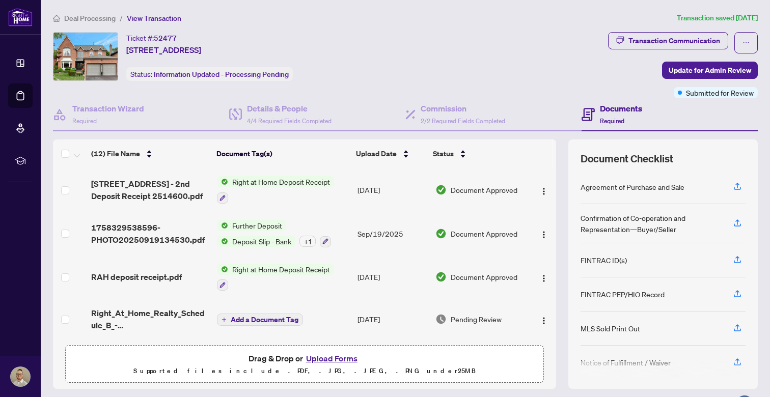 Image resolution: width=770 pixels, height=397 pixels. What do you see at coordinates (150, 319) in the screenshot?
I see `span: Right_At_Home_Realty_Schedule_B_-_Agreement_of_Purchase_and_Sale_-_Signed.pdf` at bounding box center [150, 319].